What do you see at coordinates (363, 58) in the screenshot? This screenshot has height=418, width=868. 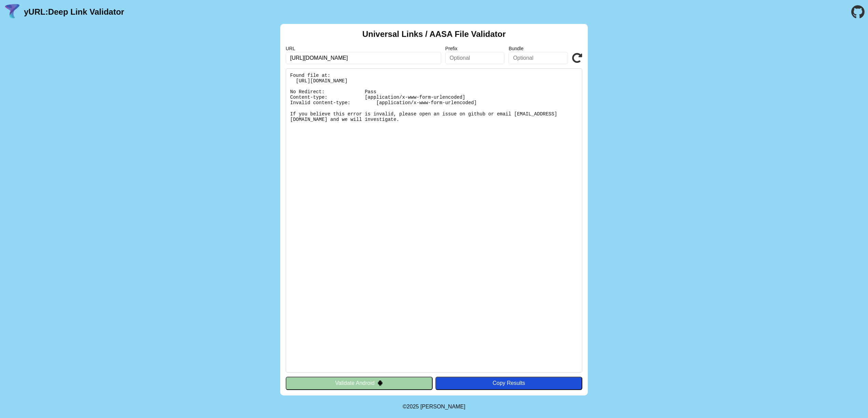 I see `input: Required` at bounding box center [363, 58].